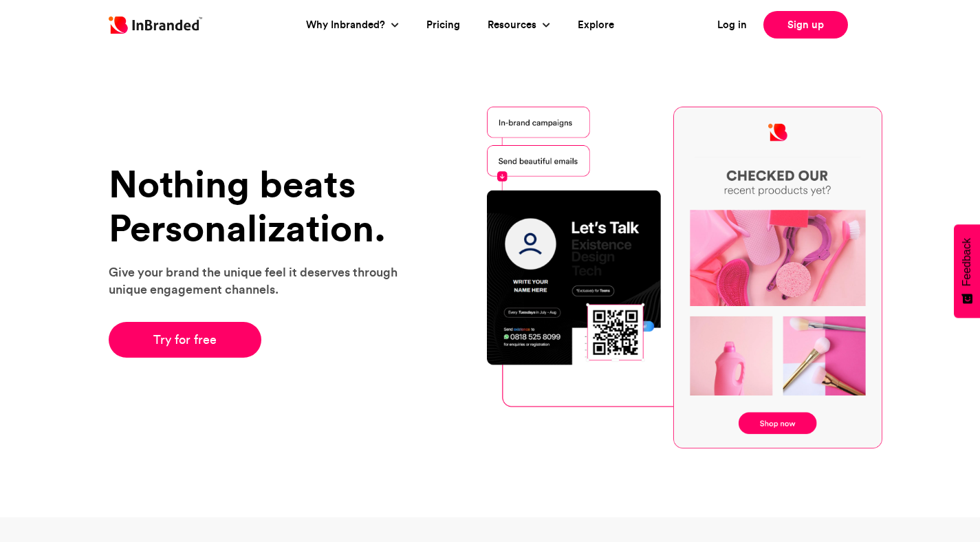 This screenshot has width=980, height=542. What do you see at coordinates (966, 271) in the screenshot?
I see `button: Feedback - Show survey` at bounding box center [966, 271].